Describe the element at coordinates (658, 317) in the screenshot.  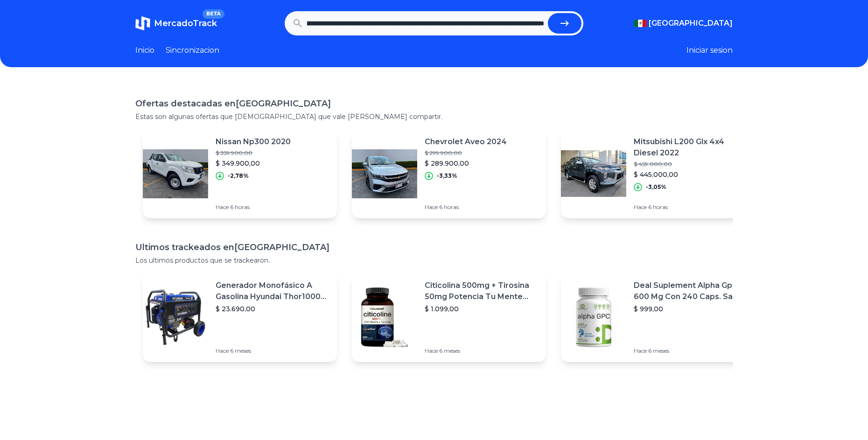
I see `a: Featured imageDeal Suplement Alpha Gpc 600 Mg Con 240 Caps. Salud Cerebral Sabor S/n$ 999,00Hace ...` at that location.